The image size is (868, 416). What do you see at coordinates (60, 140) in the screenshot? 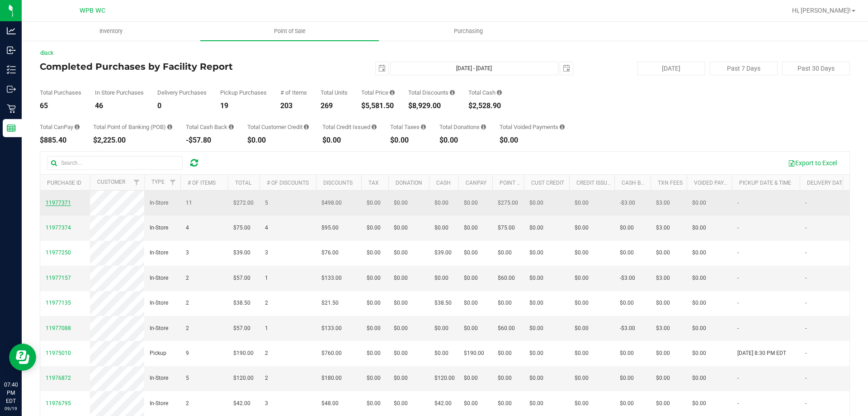
I see `div: $885.40` at bounding box center [60, 140].